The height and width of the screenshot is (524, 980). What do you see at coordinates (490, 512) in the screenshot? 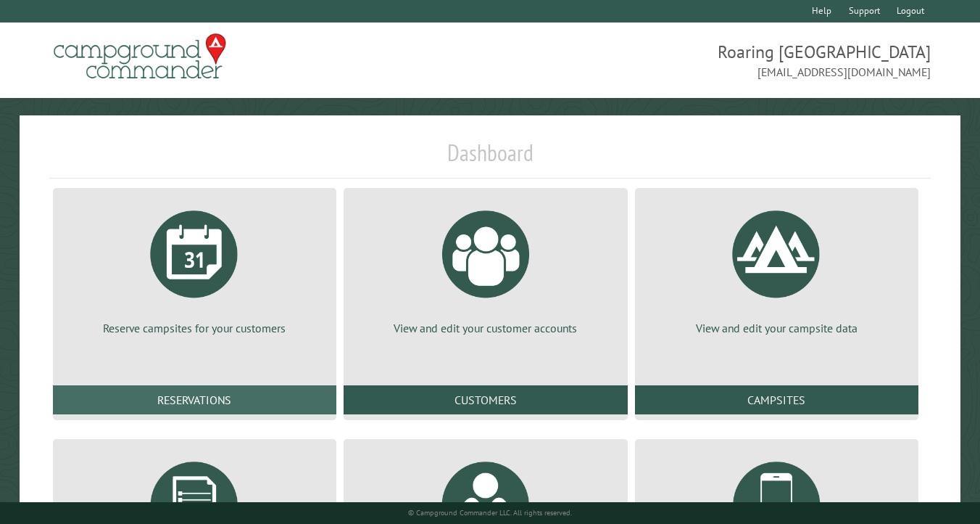
I see `small: © Campground Commander LLC. All rights reserved.` at bounding box center [490, 512].